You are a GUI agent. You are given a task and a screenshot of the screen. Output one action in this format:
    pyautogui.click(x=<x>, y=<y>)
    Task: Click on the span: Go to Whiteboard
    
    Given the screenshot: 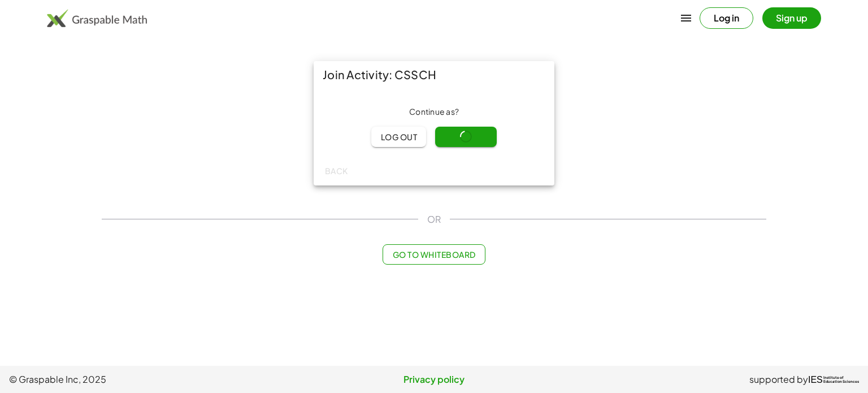 What is the action you would take?
    pyautogui.click(x=434, y=254)
    